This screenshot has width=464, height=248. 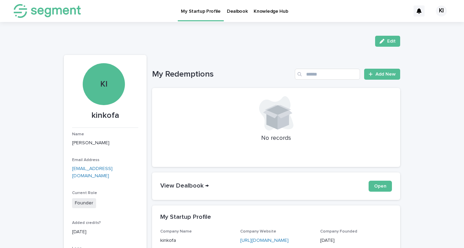 What do you see at coordinates (264, 186) in the screenshot?
I see `h2: View Dealbook →` at bounding box center [264, 186].